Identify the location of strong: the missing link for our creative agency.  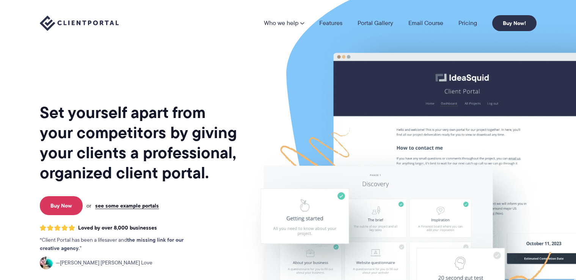
(111, 244).